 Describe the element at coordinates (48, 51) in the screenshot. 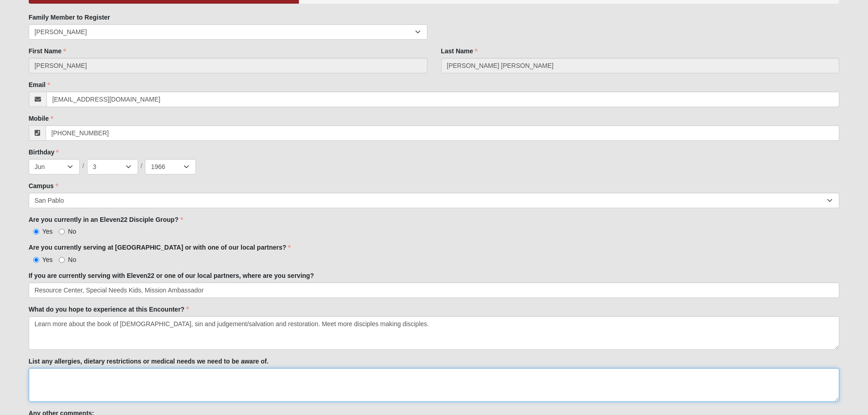

I see `label: First Name` at that location.